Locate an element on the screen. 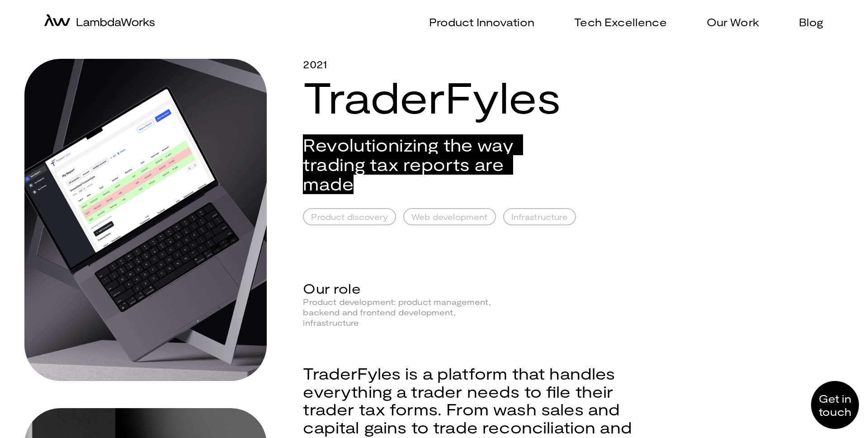  div: Product development: product management, backend and frontend development, infrastructure is located at coordinates (399, 312).